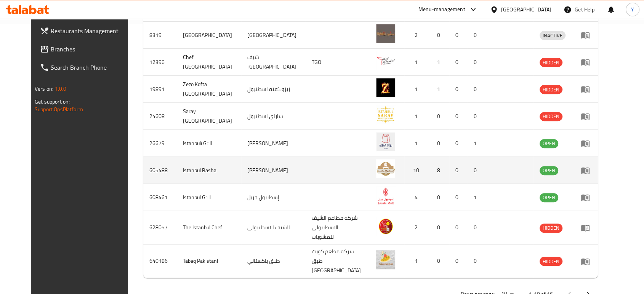 The width and height of the screenshot is (644, 294). I want to click on img: Zezo Kofta Istanbul, so click(386, 88).